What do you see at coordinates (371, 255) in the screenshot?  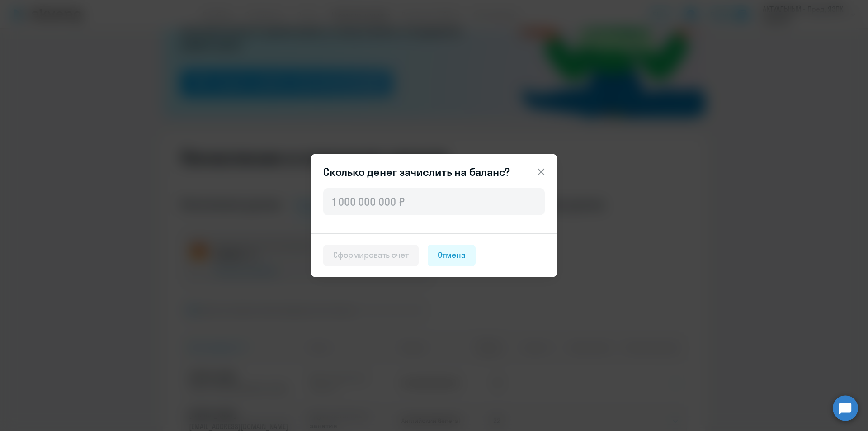 I see `div: Сформировать счет` at bounding box center [371, 255].